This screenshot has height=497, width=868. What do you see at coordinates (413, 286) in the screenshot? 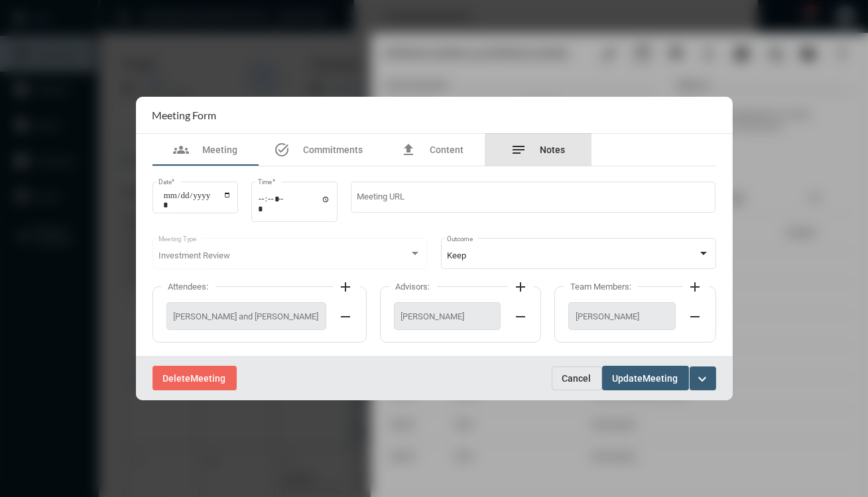
I see `label: Advisors:` at bounding box center [413, 286].